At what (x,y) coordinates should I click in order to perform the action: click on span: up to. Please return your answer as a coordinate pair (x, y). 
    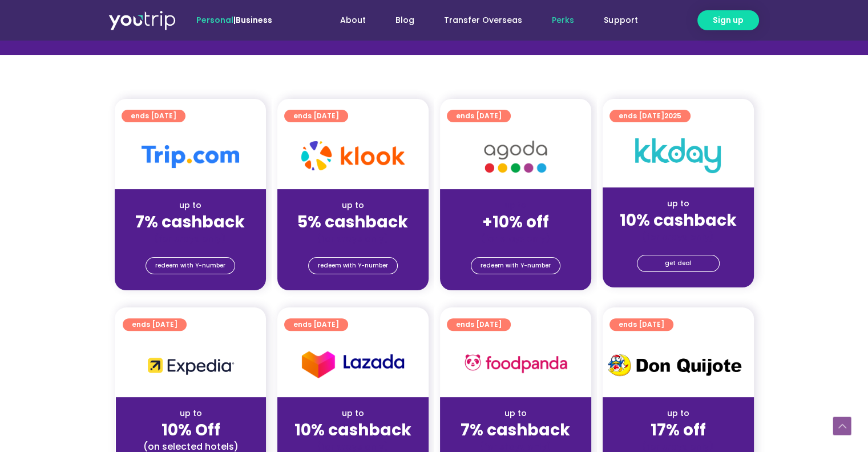
    Looking at the image, I should click on (515, 205).